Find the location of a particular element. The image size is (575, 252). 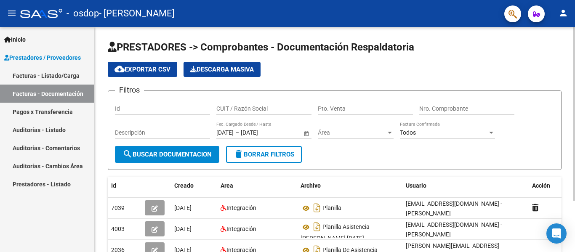

app-download-masive: Descarga masiva de comprobantes (adjuntos) is located at coordinates (222, 69).